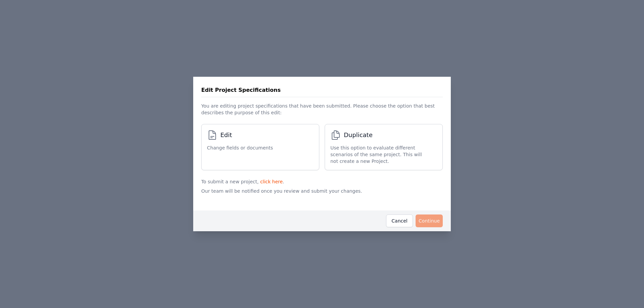 The width and height of the screenshot is (644, 308). I want to click on p: To submit a new project, ., so click(322, 181).